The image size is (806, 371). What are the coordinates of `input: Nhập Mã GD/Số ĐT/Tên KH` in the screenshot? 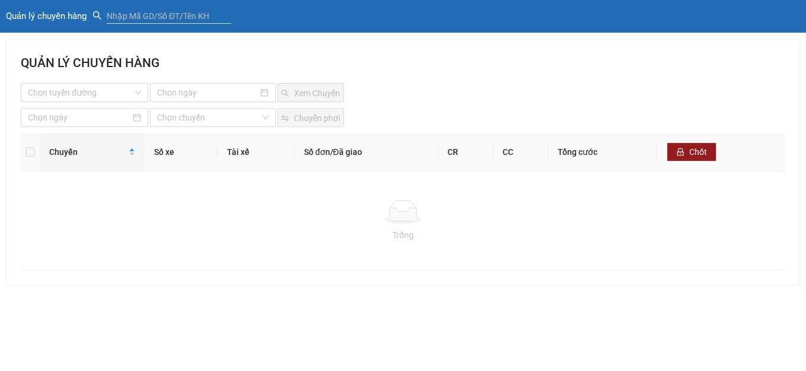 It's located at (169, 16).